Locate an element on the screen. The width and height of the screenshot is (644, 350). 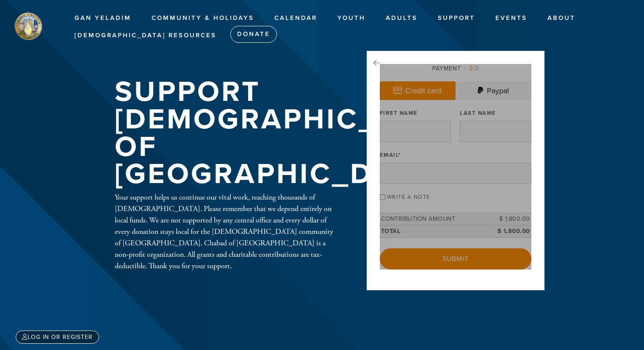
a: Donate is located at coordinates (254, 34).